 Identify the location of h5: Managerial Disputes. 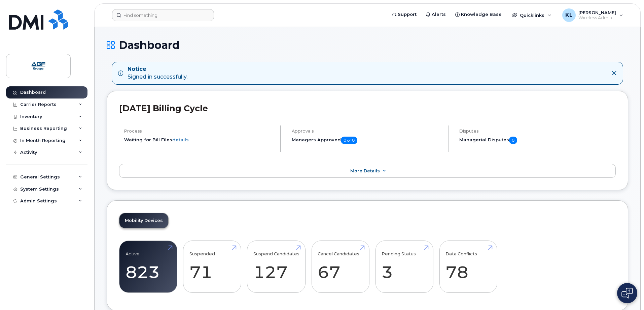
(538, 140).